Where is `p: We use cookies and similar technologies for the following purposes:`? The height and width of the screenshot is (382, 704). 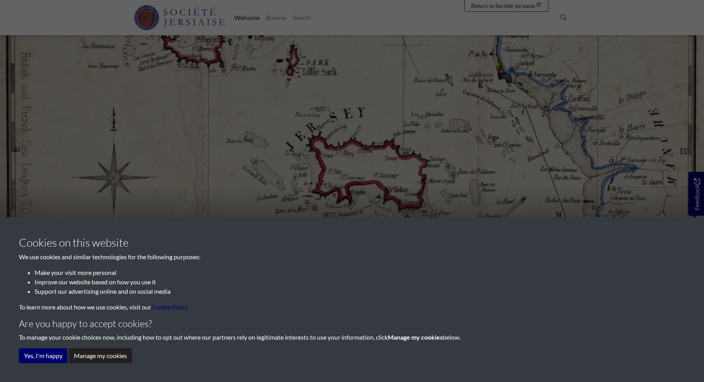
p: We use cookies and similar technologies for the following purposes: is located at coordinates (352, 257).